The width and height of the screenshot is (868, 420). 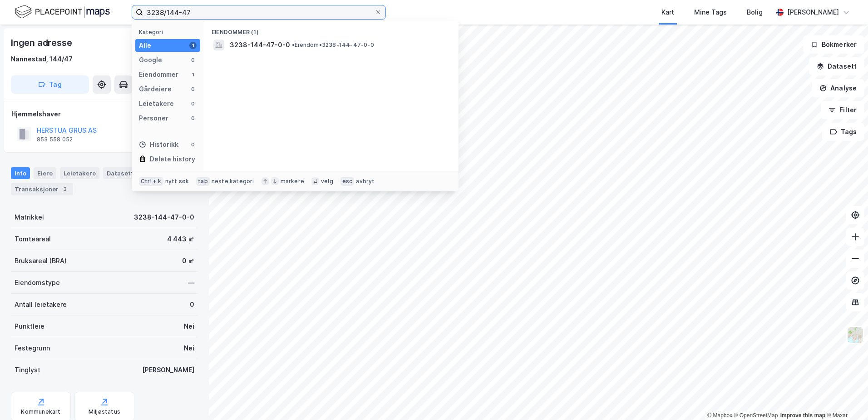 I want to click on div: 4 443 ㎡, so click(x=180, y=239).